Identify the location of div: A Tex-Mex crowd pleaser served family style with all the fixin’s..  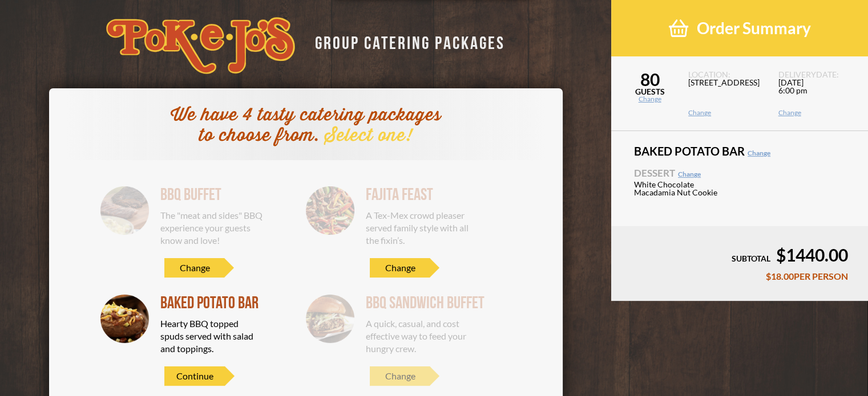
(417, 228).